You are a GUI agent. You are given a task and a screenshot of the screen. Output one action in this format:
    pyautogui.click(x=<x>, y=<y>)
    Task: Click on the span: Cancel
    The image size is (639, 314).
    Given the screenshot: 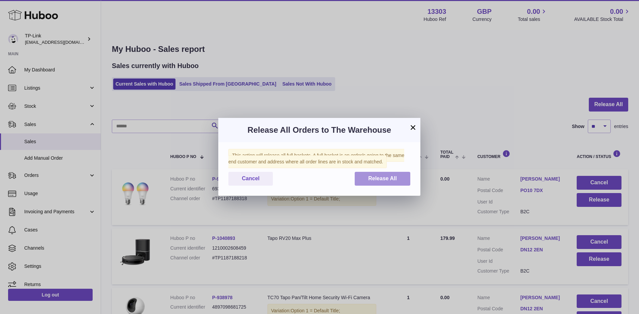 What is the action you would take?
    pyautogui.click(x=251, y=178)
    